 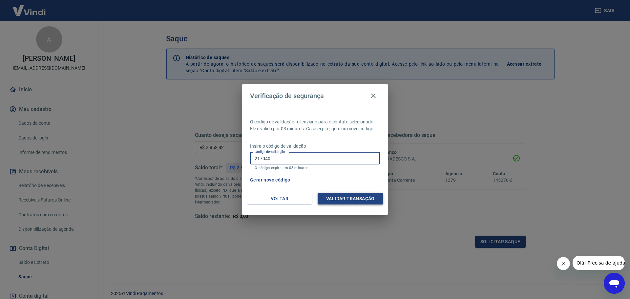 I want to click on span: Olá! Precisa de ajuda?, so click(x=30, y=7).